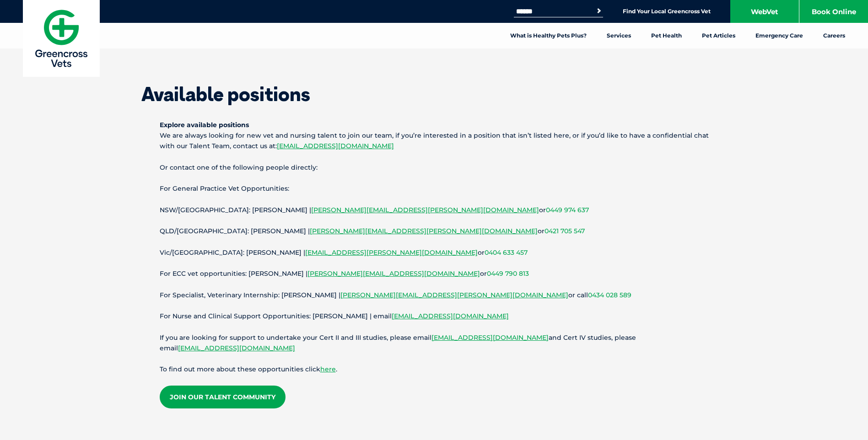 Image resolution: width=868 pixels, height=440 pixels. I want to click on a: Emergency Care, so click(780, 36).